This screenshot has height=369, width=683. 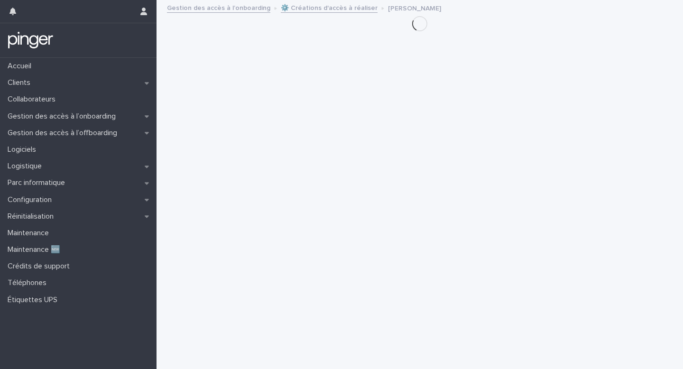 What do you see at coordinates (64, 116) in the screenshot?
I see `p: Gestion des accès à l’onboarding` at bounding box center [64, 116].